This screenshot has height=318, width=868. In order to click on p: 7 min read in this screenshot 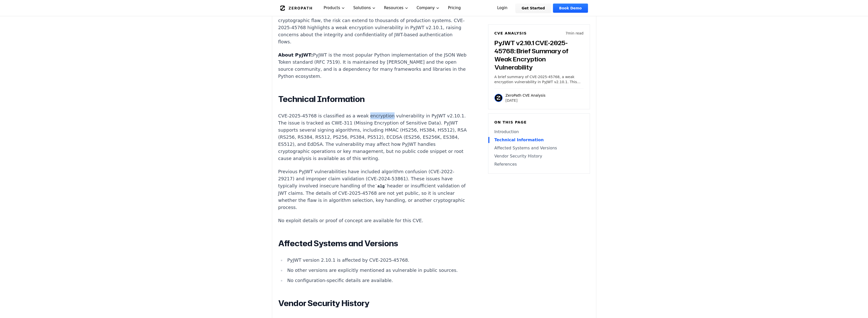, I will do `click(574, 33)`.